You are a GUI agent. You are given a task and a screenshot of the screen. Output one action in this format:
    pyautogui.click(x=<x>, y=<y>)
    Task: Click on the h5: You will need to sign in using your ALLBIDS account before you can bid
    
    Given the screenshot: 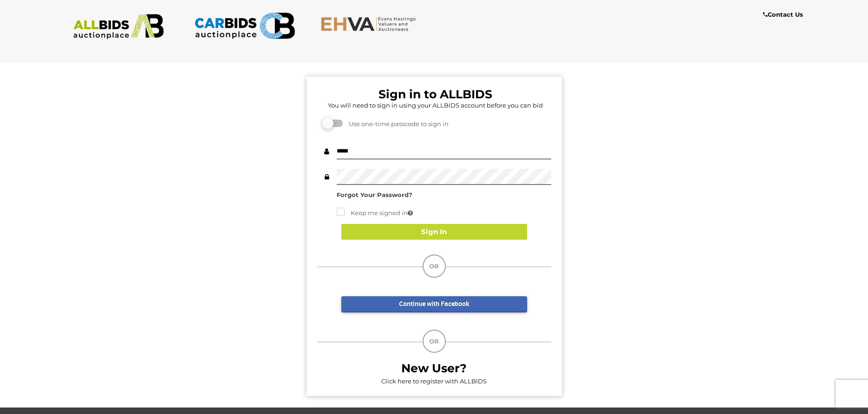 What is the action you would take?
    pyautogui.click(x=435, y=105)
    